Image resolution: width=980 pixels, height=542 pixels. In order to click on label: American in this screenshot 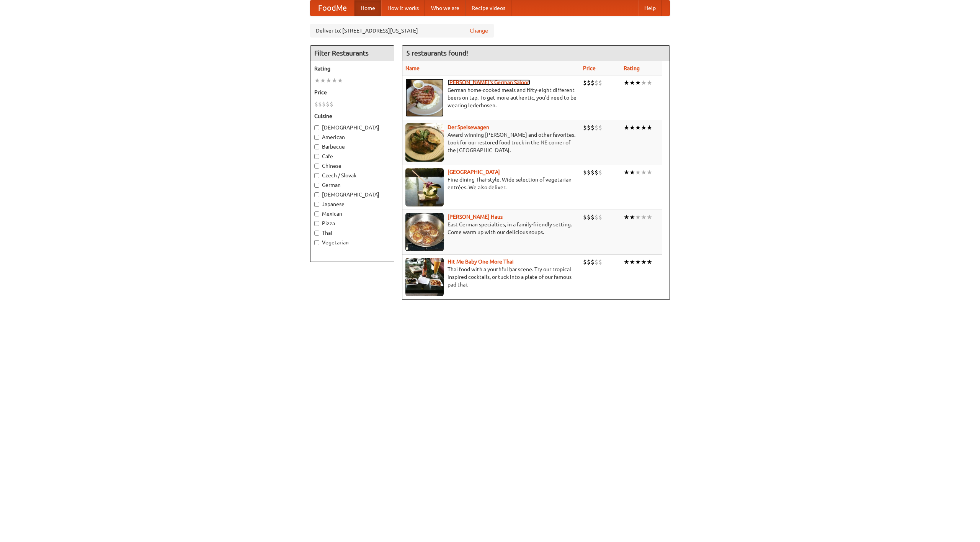, I will do `click(352, 137)`.